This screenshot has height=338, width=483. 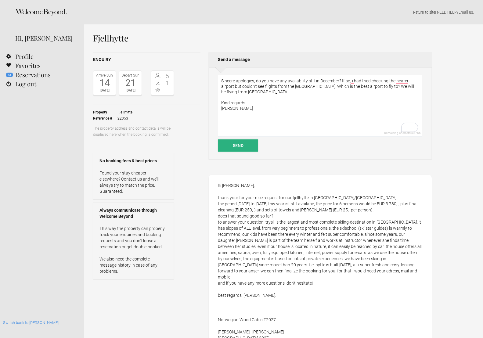 I want to click on strong: Property, so click(x=105, y=112).